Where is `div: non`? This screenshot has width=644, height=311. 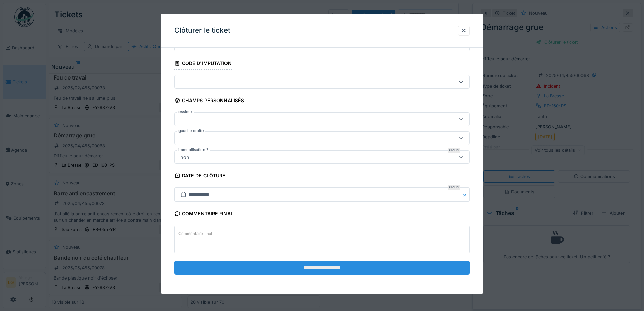
div: non is located at coordinates (185, 157).